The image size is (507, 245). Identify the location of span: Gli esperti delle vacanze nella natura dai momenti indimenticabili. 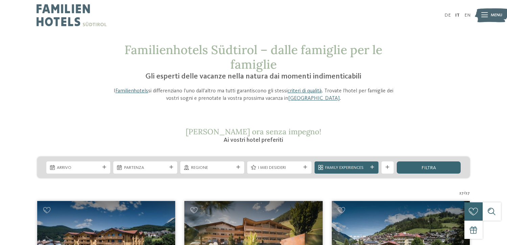
(254, 76).